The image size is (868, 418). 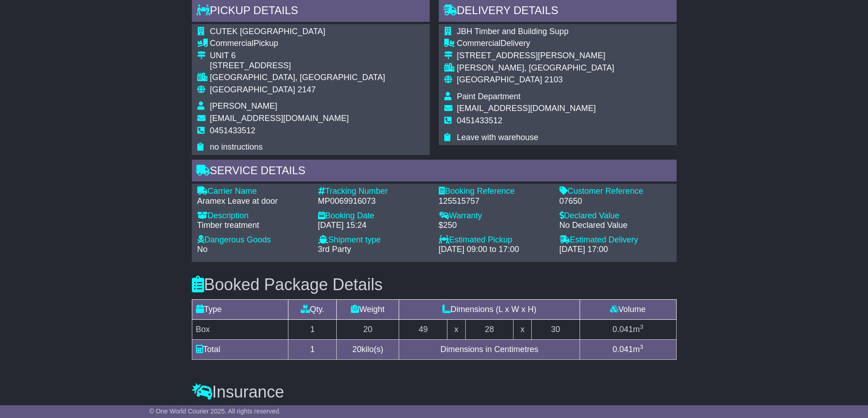 I want to click on div: Carrier Name, so click(x=253, y=192).